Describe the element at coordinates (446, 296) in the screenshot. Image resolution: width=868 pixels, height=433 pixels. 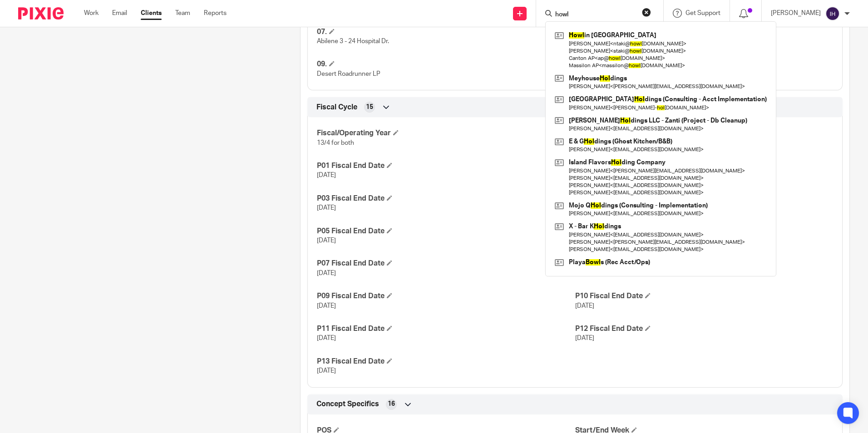
I see `h4: P09 Fiscal End Date` at that location.